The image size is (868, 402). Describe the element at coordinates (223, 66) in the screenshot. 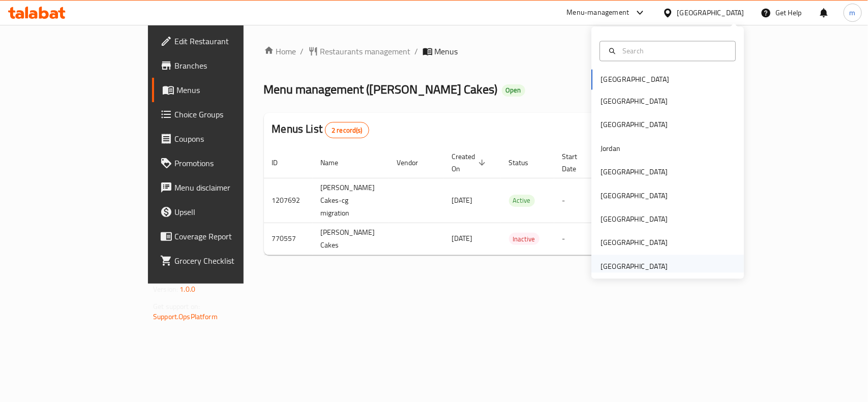

I see `a: Branches` at that location.